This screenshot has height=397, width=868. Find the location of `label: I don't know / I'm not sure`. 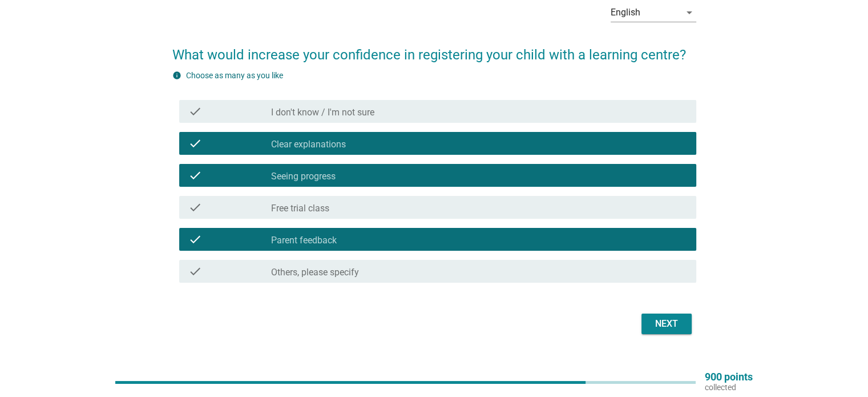

label: I don't know / I'm not sure is located at coordinates (322, 112).